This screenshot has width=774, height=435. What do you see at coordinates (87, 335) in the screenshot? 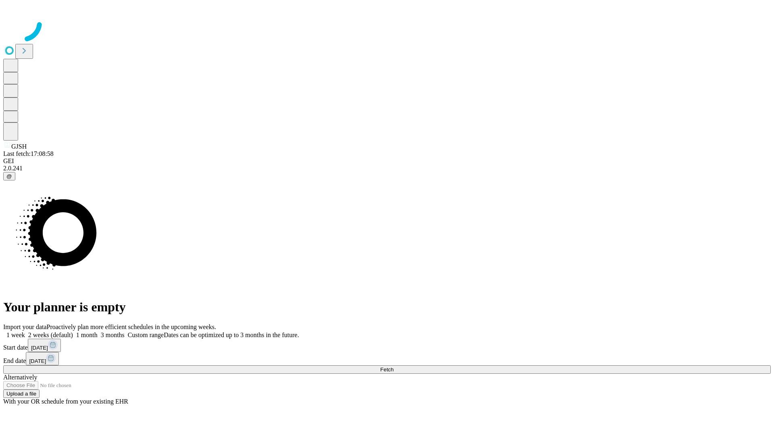
I see `span: 1 month` at bounding box center [87, 335].